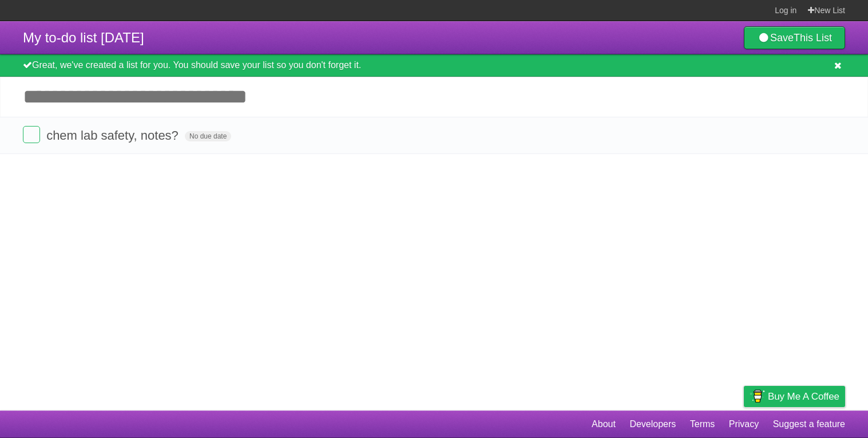 This screenshot has width=868, height=438. What do you see at coordinates (809, 424) in the screenshot?
I see `a: Suggest a feature` at bounding box center [809, 424].